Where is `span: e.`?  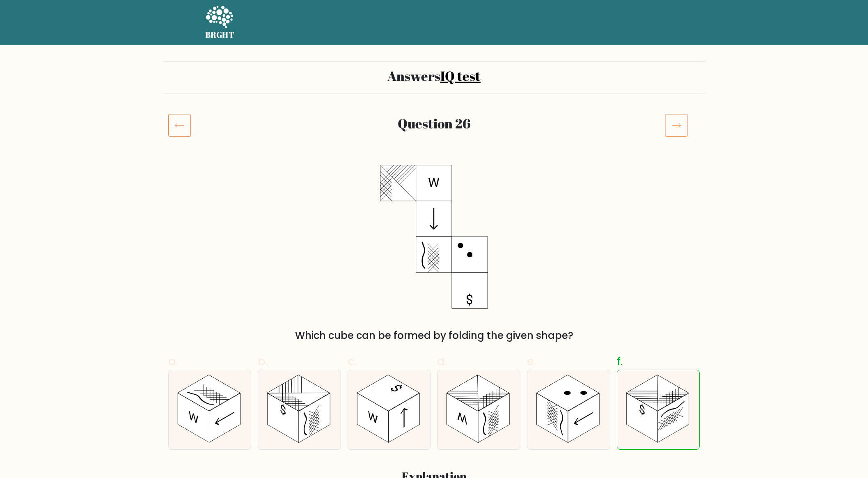
span: e. is located at coordinates (531, 361).